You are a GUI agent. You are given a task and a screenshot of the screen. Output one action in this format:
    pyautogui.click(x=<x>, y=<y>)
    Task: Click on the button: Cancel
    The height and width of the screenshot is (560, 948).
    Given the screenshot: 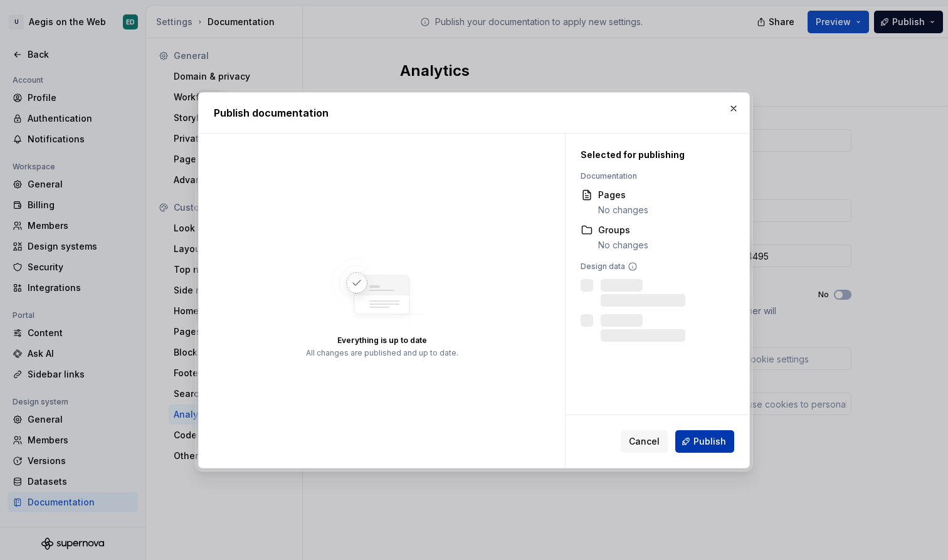 What is the action you would take?
    pyautogui.click(x=644, y=441)
    